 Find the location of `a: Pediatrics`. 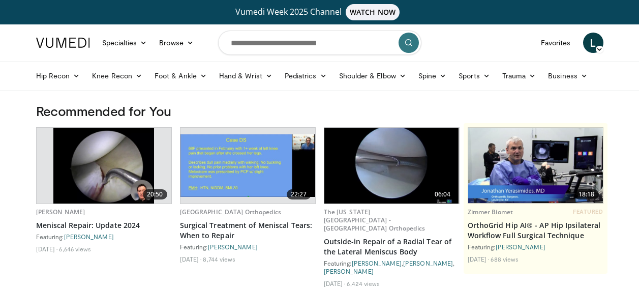

a: Pediatrics is located at coordinates (305, 76).